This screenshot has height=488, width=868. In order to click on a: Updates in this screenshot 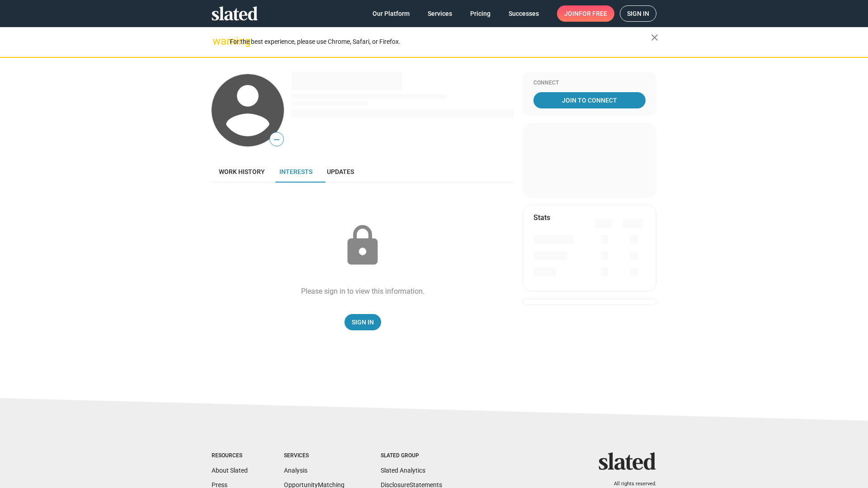, I will do `click(340, 172)`.